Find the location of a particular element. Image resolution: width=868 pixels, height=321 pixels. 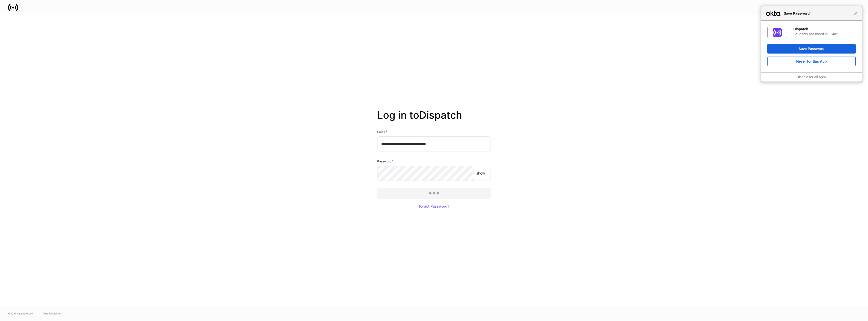

div: Dispatch is located at coordinates (824, 29).